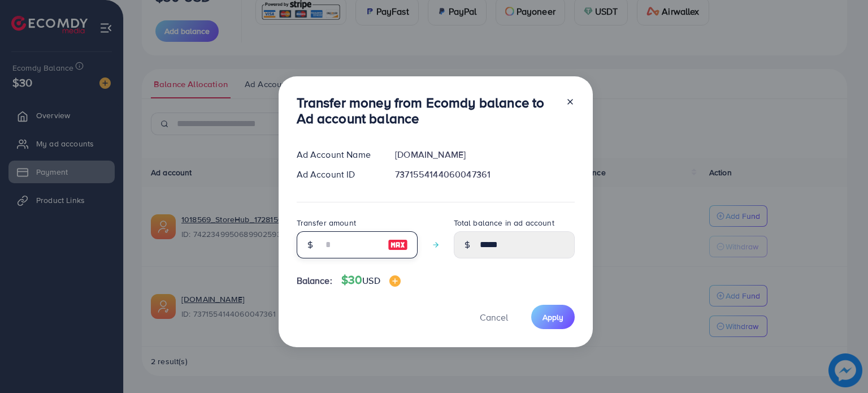 The image size is (868, 393). Describe the element at coordinates (336, 174) in the screenshot. I see `div: Ad Account ID` at that location.